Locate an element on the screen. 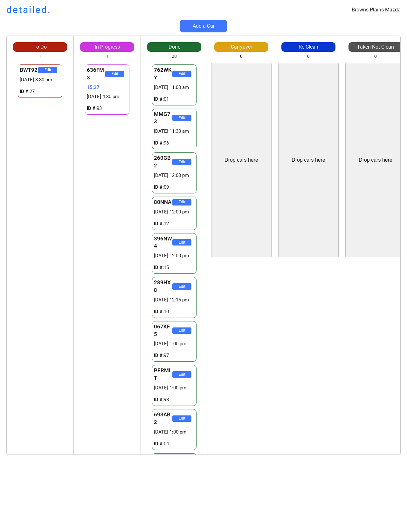 The height and width of the screenshot is (532, 407). div: 96 is located at coordinates (174, 143).